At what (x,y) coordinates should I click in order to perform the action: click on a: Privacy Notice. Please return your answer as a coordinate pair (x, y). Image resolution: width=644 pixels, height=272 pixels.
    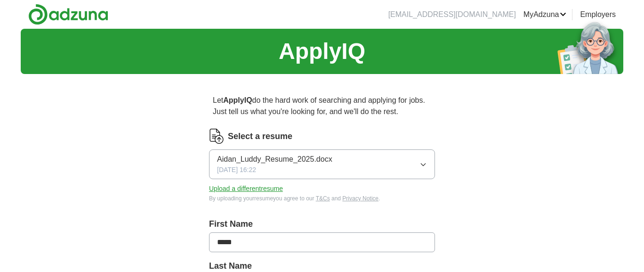
    Looking at the image, I should click on (360, 198).